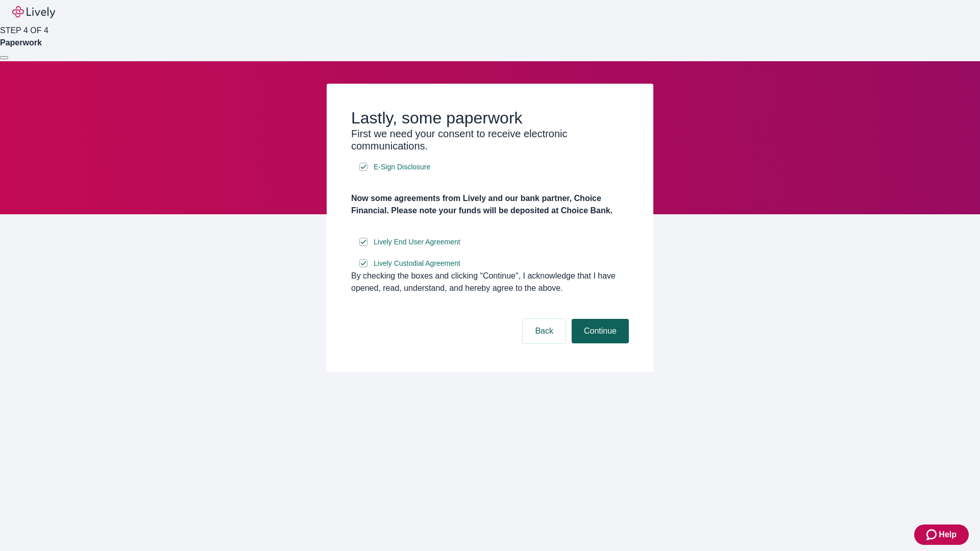  What do you see at coordinates (932, 535) in the screenshot?
I see `svg: Zendesk support icon` at bounding box center [932, 535].